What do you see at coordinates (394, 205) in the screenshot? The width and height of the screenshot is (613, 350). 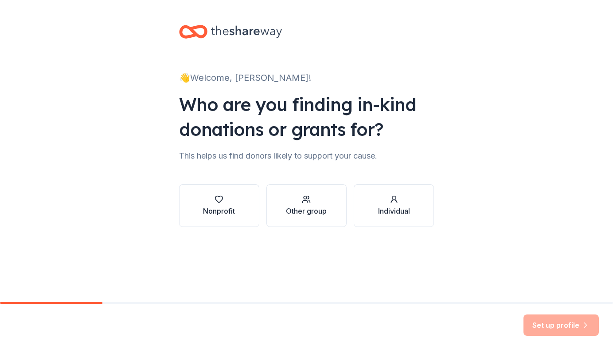 I see `button: Individual` at bounding box center [394, 205].